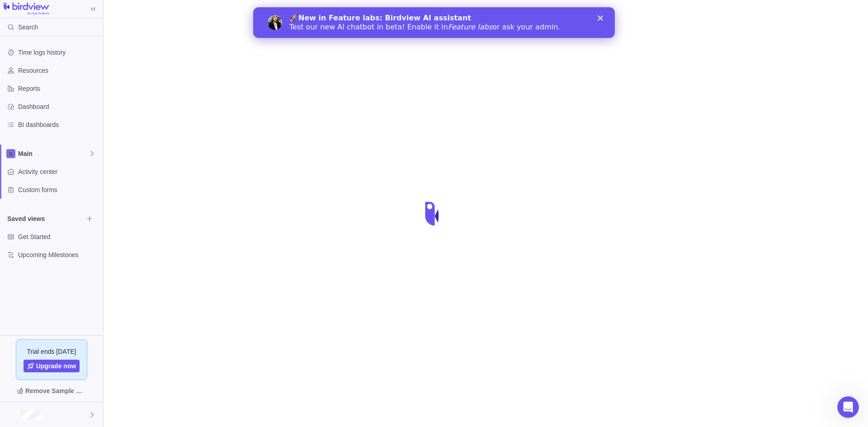 The width and height of the screenshot is (868, 427). What do you see at coordinates (59, 107) in the screenshot?
I see `span: Dashboard` at bounding box center [59, 107].